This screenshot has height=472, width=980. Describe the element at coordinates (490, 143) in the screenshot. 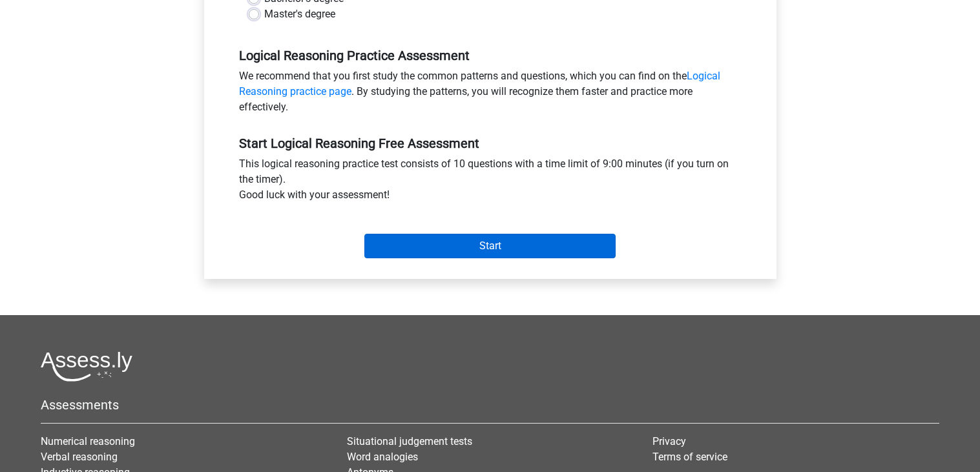

I see `h5: Start Logical Reasoning Free Assessment` at that location.